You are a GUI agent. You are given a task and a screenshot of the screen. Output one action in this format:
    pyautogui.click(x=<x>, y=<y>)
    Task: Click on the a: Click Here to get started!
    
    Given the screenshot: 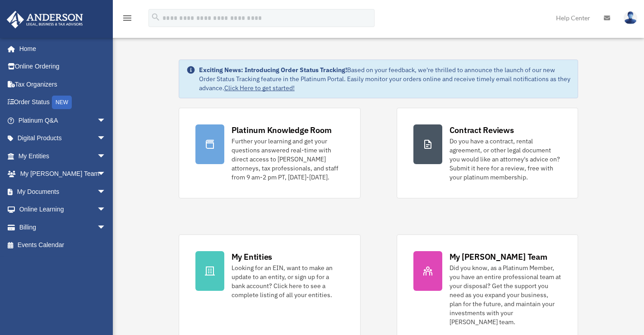 What is the action you would take?
    pyautogui.click(x=259, y=88)
    